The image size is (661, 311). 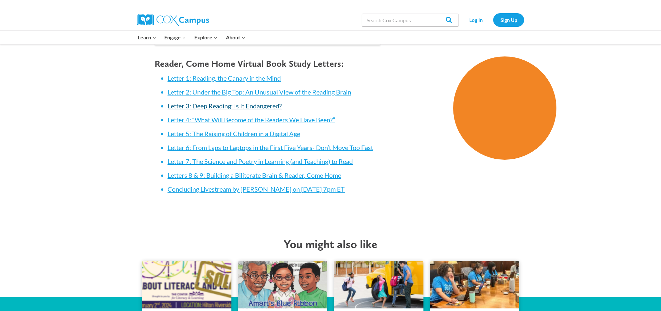 What do you see at coordinates (147, 37) in the screenshot?
I see `button: Child menu of Learn` at bounding box center [147, 37].